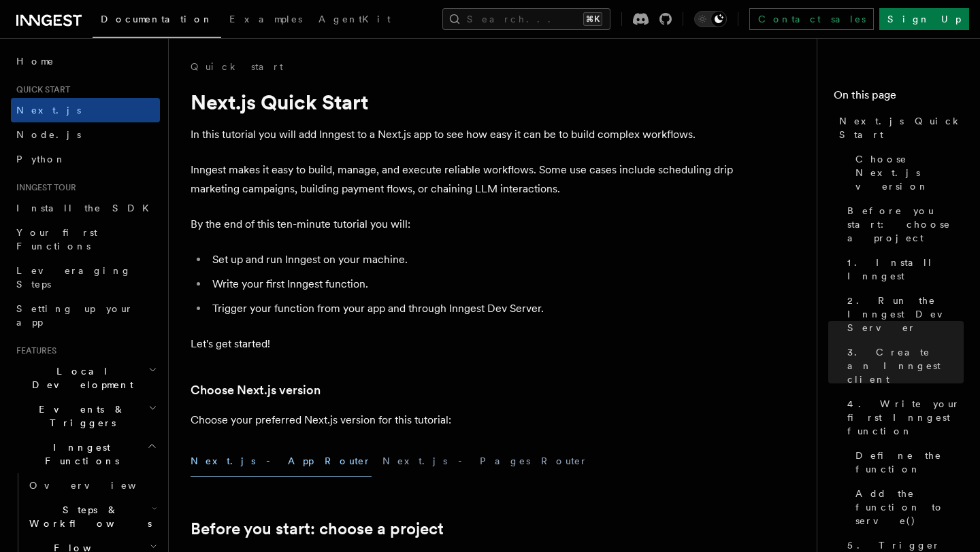 This screenshot has width=980, height=552. I want to click on span: Install the SDK, so click(86, 208).